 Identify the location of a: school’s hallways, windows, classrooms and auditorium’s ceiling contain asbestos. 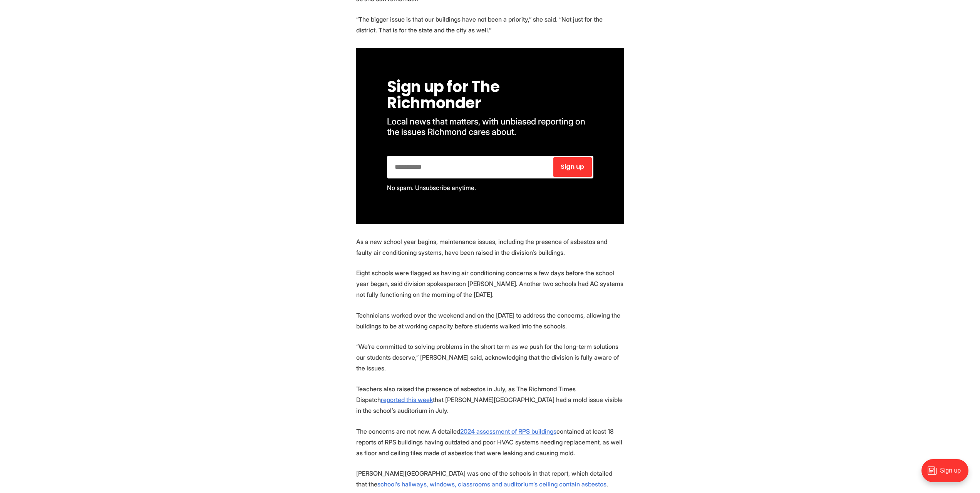
(491, 484).